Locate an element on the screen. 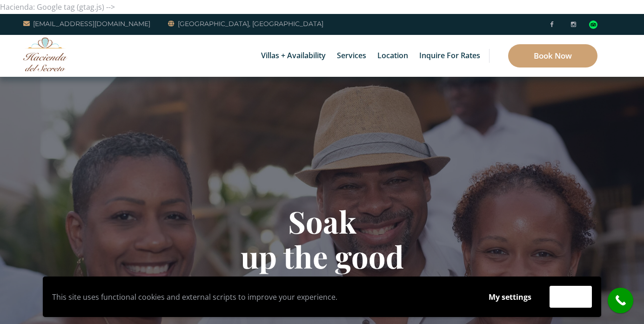  a: Inquire for Rates is located at coordinates (450, 56).